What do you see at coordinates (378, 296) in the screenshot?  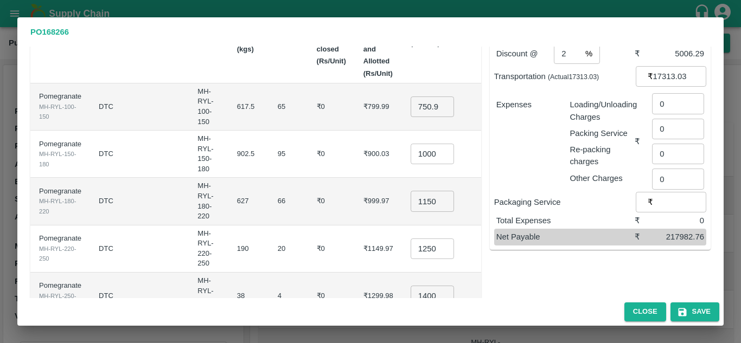 I see `td: ₹1299.98` at bounding box center [378, 296].